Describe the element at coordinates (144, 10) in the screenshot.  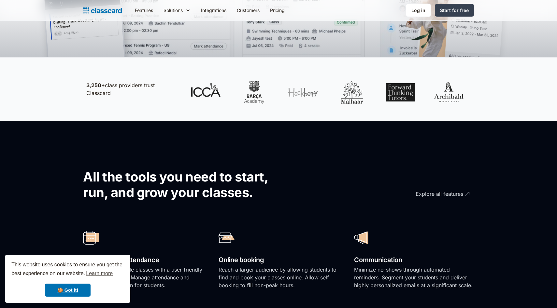
I see `a: Features` at that location.